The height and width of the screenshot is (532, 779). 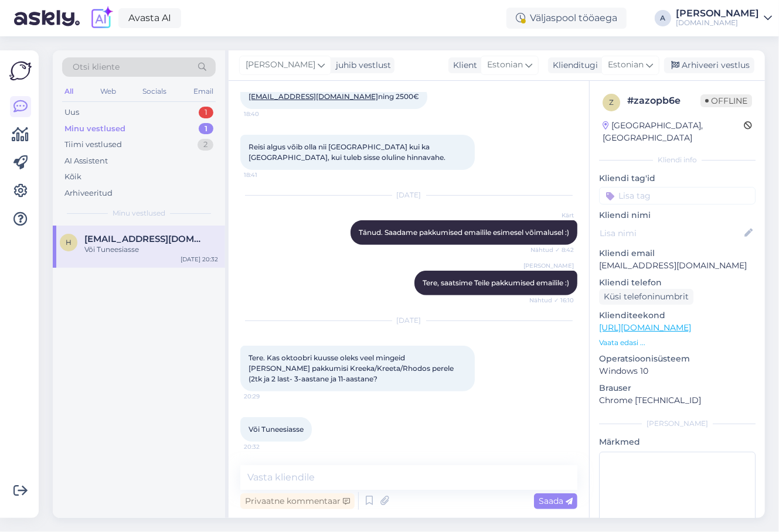 What do you see at coordinates (145, 239) in the screenshot?
I see `span: heinkristiina@gmail.com` at bounding box center [145, 239].